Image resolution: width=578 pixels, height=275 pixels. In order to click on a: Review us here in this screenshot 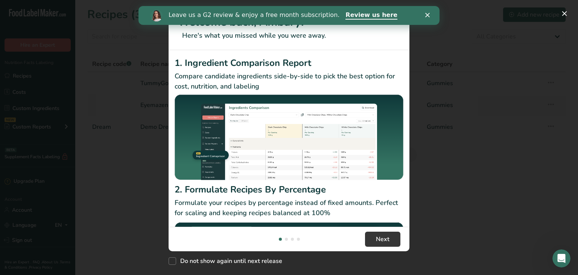, I will do `click(233, 9)`.